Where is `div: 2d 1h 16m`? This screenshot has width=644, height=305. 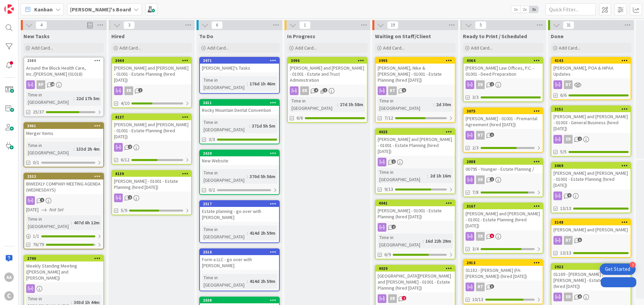
div: 2d 1h 16m is located at coordinates (441, 176).